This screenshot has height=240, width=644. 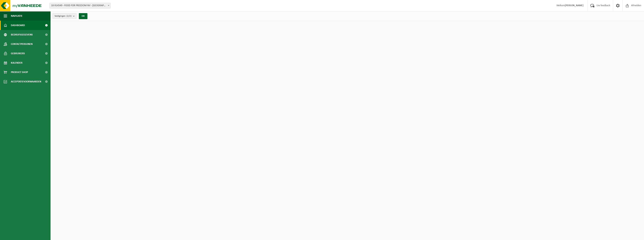 I want to click on span: Contactpersonen, so click(x=22, y=44).